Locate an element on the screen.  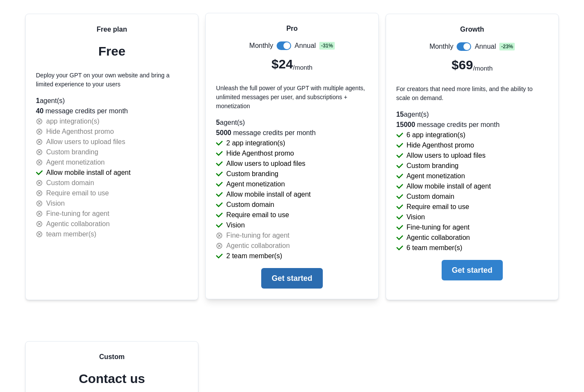
p: 2 app integration(s) is located at coordinates (256, 143).